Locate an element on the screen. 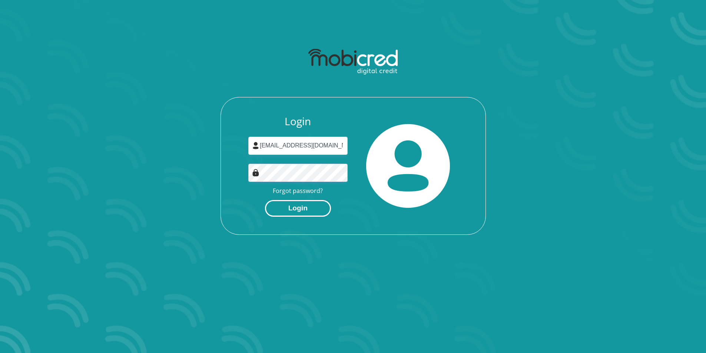 The image size is (706, 353). img: Image is located at coordinates (256, 173).